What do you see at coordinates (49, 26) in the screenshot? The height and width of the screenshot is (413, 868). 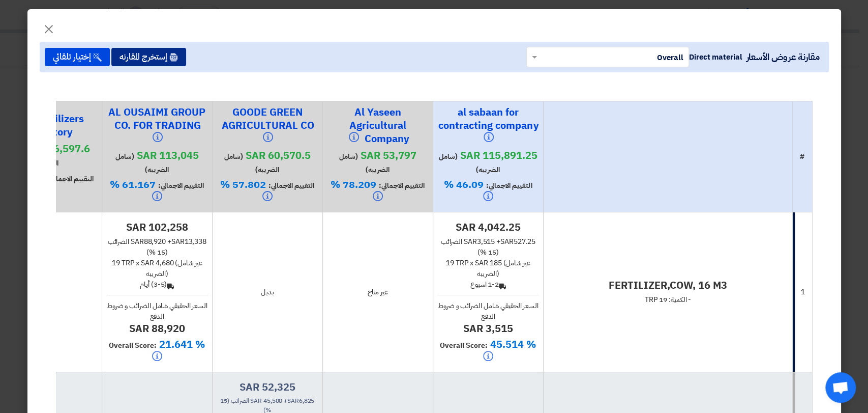 I see `button: Close` at bounding box center [49, 26].